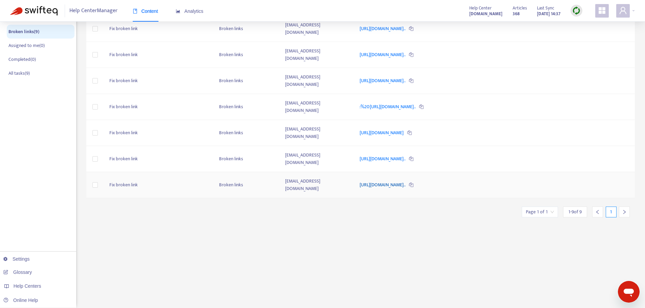 The width and height of the screenshot is (645, 308). What do you see at coordinates (178, 11) in the screenshot?
I see `span: area-chart` at bounding box center [178, 11].